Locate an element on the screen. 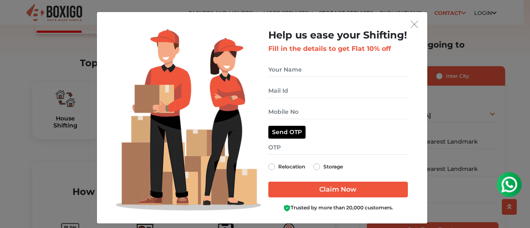  input: Mobile No is located at coordinates (338, 112).